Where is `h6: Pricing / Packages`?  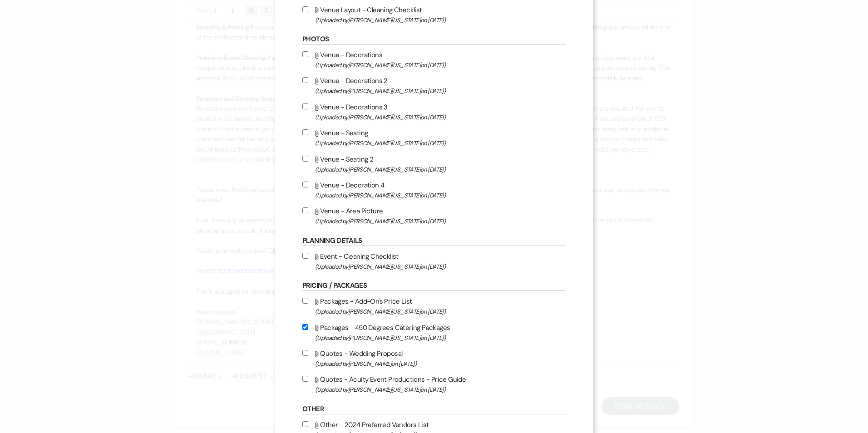 h6: Pricing / Packages is located at coordinates (434, 286).